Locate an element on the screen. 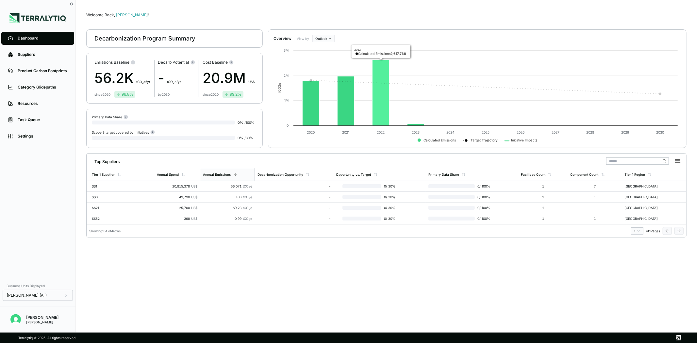  text: 2026 is located at coordinates (521, 132).